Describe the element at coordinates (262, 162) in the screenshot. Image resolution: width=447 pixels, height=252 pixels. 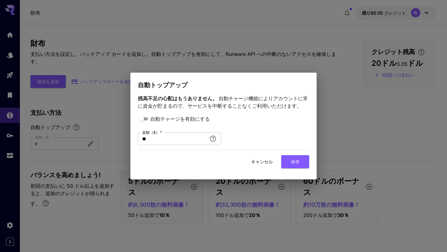
I see `button: キャンセル` at that location.